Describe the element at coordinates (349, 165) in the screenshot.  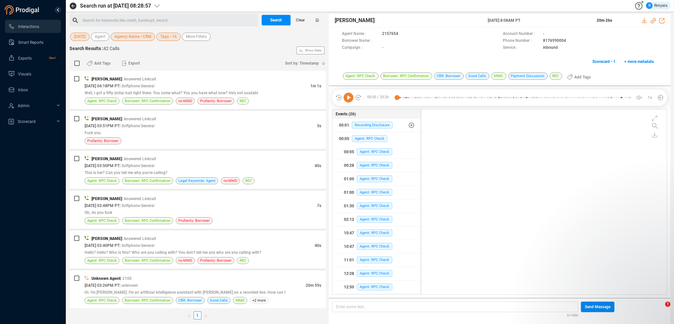
I see `div: 00:28` at that location.